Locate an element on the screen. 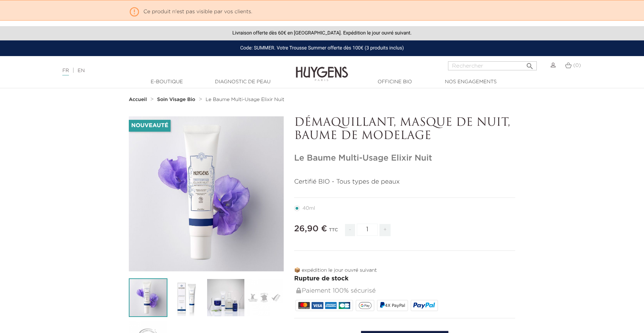 The width and height of the screenshot is (644, 333). a: FR is located at coordinates (66, 72).